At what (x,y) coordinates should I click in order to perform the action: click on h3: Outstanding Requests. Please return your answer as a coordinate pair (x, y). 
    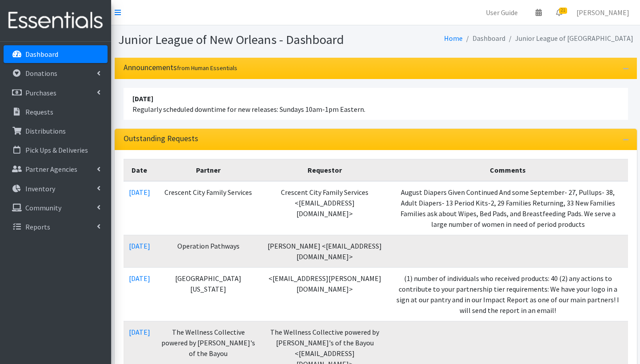
    Looking at the image, I should click on (161, 139).